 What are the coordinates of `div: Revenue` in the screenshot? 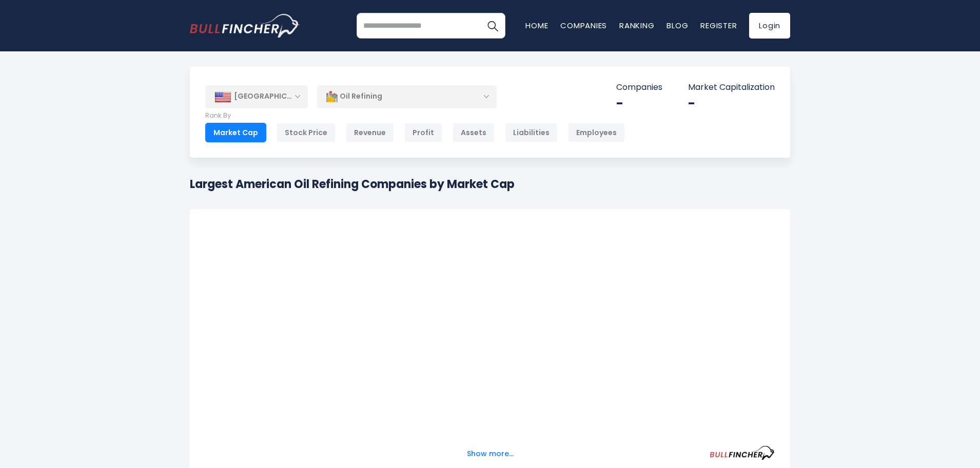 It's located at (370, 132).